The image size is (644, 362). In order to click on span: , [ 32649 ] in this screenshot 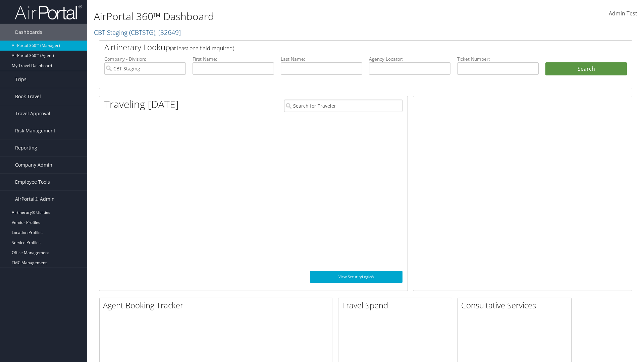, I will do `click(168, 33)`.